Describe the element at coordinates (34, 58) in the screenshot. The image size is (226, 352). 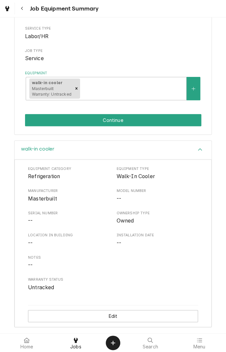
I see `span: Service` at that location.